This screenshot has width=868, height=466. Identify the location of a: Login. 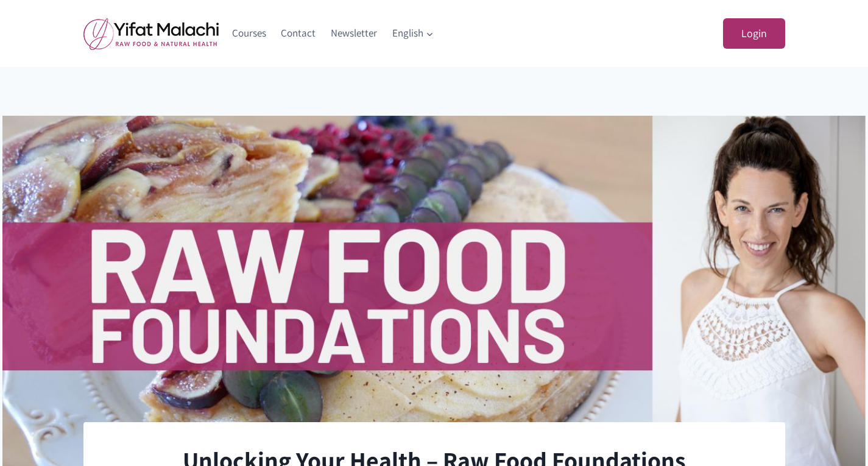
(754, 33).